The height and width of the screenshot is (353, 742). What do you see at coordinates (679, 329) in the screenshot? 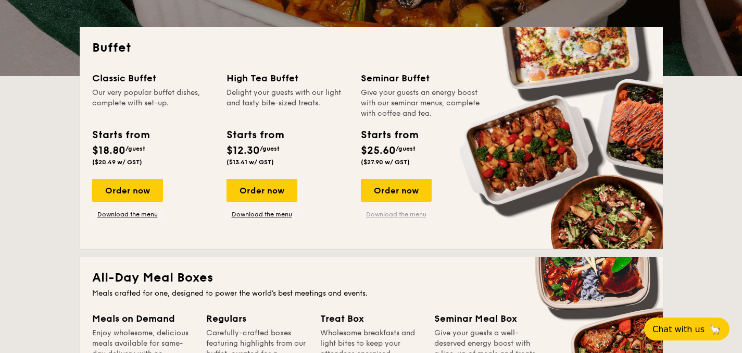
I see `span: Chat with us` at bounding box center [679, 329].